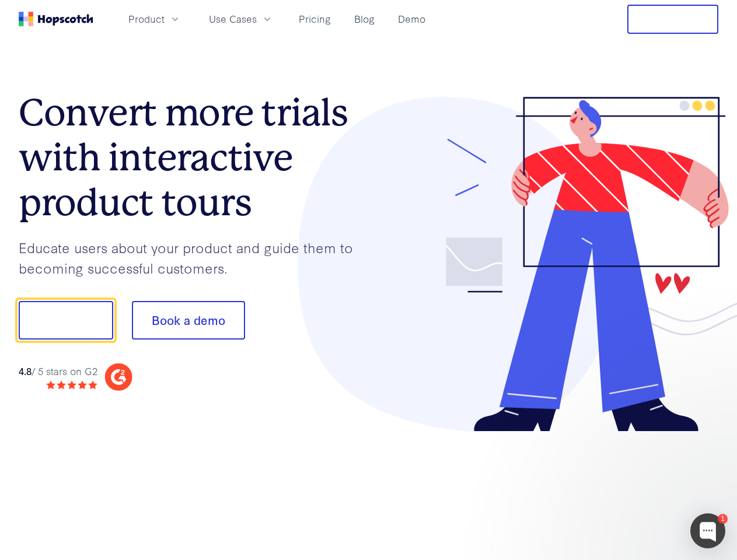 The width and height of the screenshot is (737, 560). I want to click on button: Product, so click(154, 18).